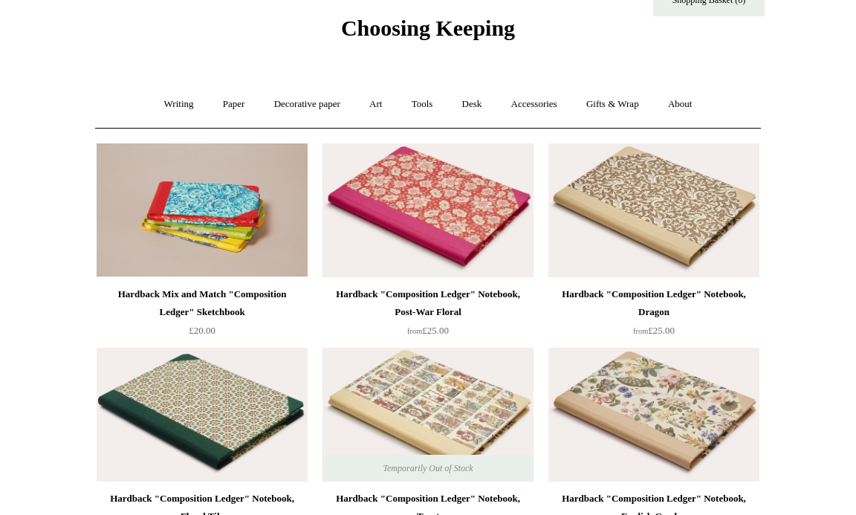 Image resolution: width=856 pixels, height=515 pixels. Describe the element at coordinates (202, 303) in the screenshot. I see `div: Hardback Mix and Match "Composition Ledger" Sketchbook` at that location.